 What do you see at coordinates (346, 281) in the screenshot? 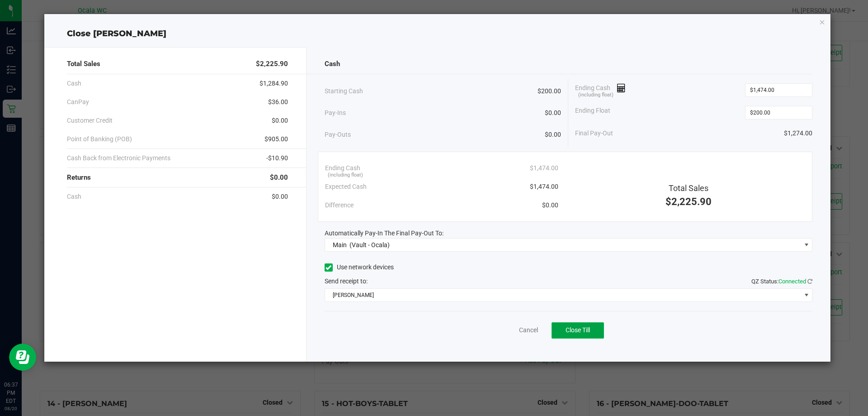
I see `span: Send receipt to:` at bounding box center [346, 281].